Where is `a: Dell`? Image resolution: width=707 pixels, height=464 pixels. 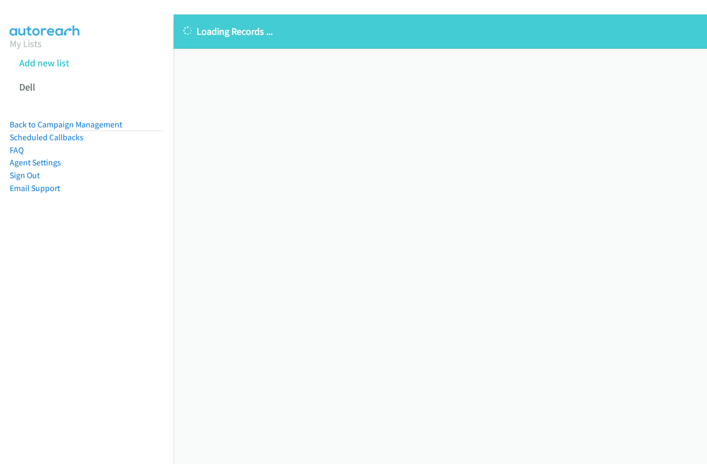 a: Dell is located at coordinates (27, 87).